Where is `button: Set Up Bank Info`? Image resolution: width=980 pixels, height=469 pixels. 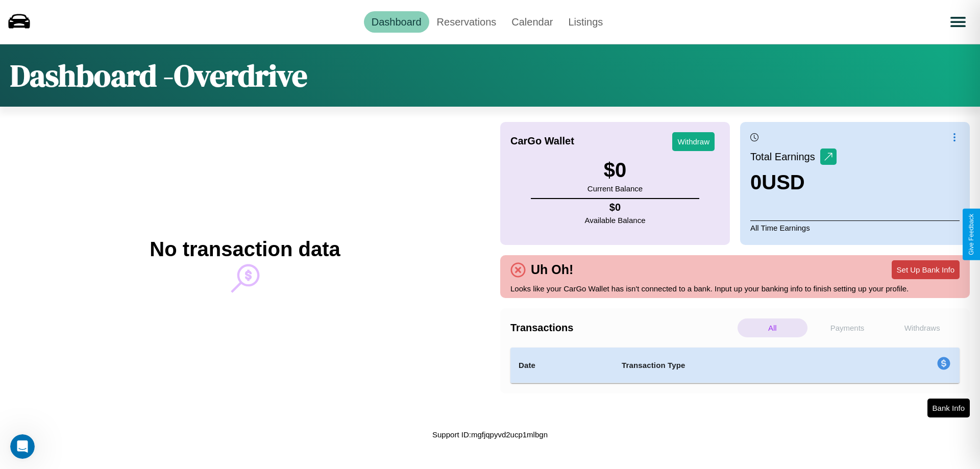 button: Set Up Bank Info is located at coordinates (925, 270).